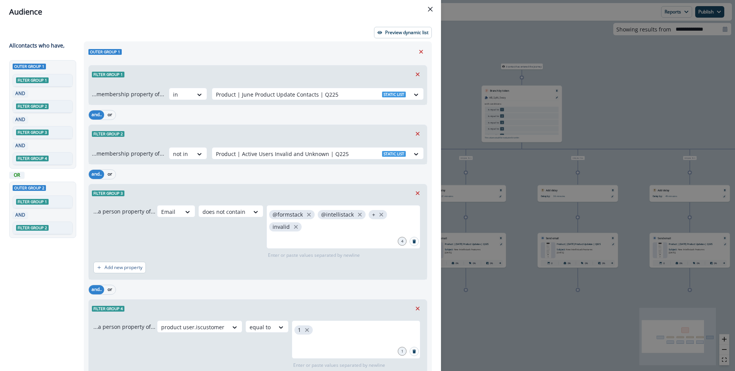 The width and height of the screenshot is (735, 371). I want to click on button: Add new property, so click(119, 267).